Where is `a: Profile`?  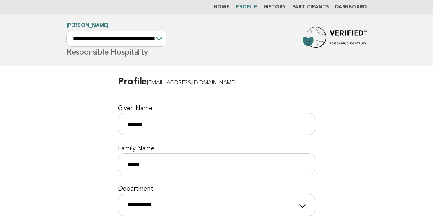
a: Profile is located at coordinates (246, 7).